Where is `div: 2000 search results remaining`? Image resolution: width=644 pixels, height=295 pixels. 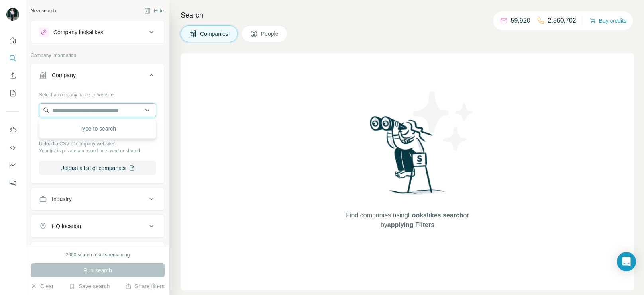 div: 2000 search results remaining is located at coordinates (97, 255).